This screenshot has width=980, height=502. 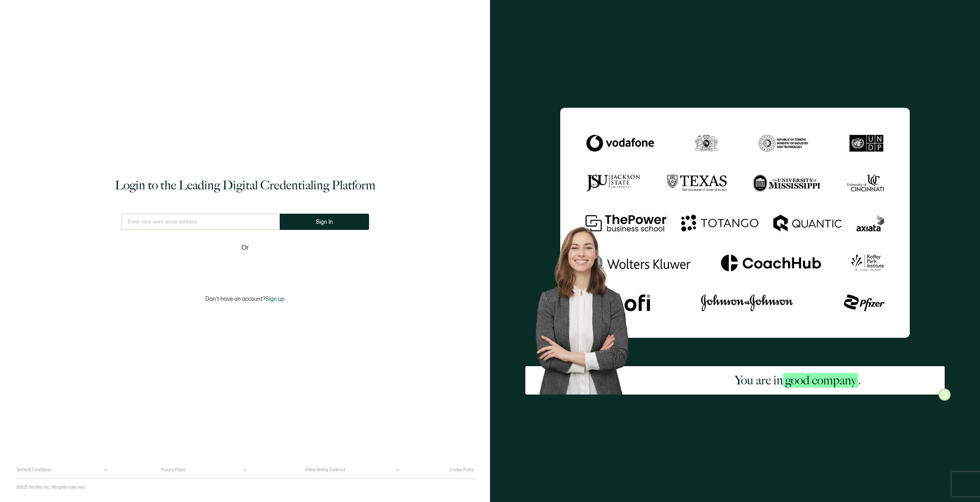 I want to click on a: Terms & Conditions, so click(x=33, y=470).